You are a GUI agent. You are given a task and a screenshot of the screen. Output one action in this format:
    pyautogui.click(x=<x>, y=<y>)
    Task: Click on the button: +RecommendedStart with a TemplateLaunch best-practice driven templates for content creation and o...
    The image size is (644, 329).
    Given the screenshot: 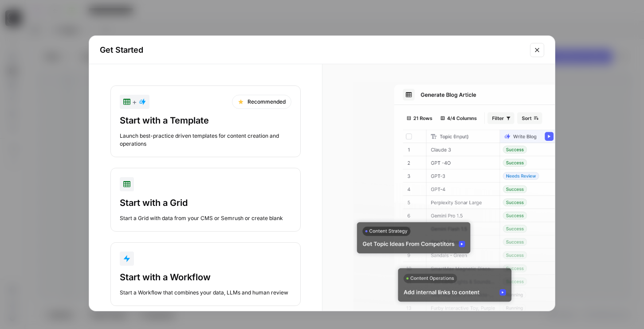 What is the action you would take?
    pyautogui.click(x=205, y=122)
    